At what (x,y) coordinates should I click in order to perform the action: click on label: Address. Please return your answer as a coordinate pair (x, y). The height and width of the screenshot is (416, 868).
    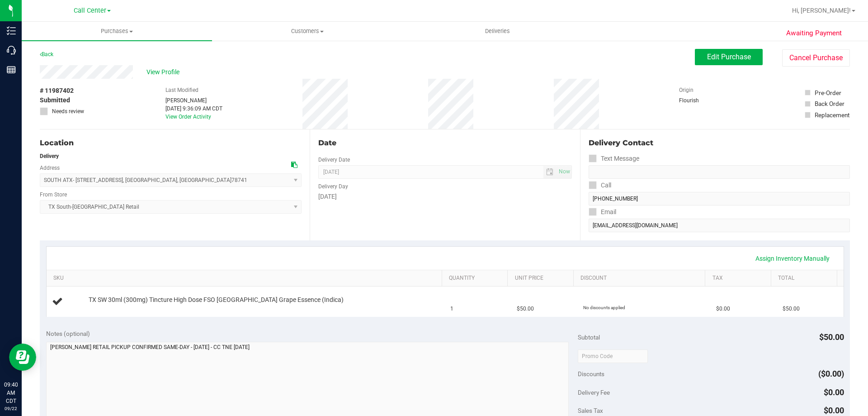
    Looking at the image, I should click on (50, 168).